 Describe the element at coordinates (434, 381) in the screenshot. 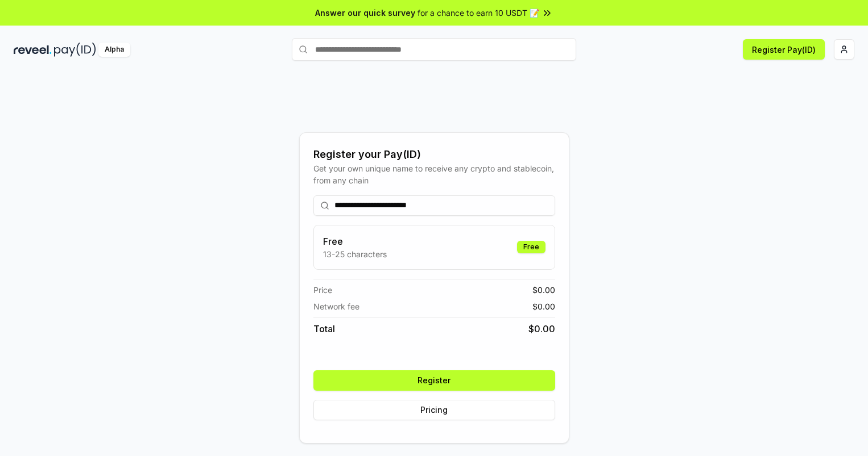

I see `button: Register` at that location.